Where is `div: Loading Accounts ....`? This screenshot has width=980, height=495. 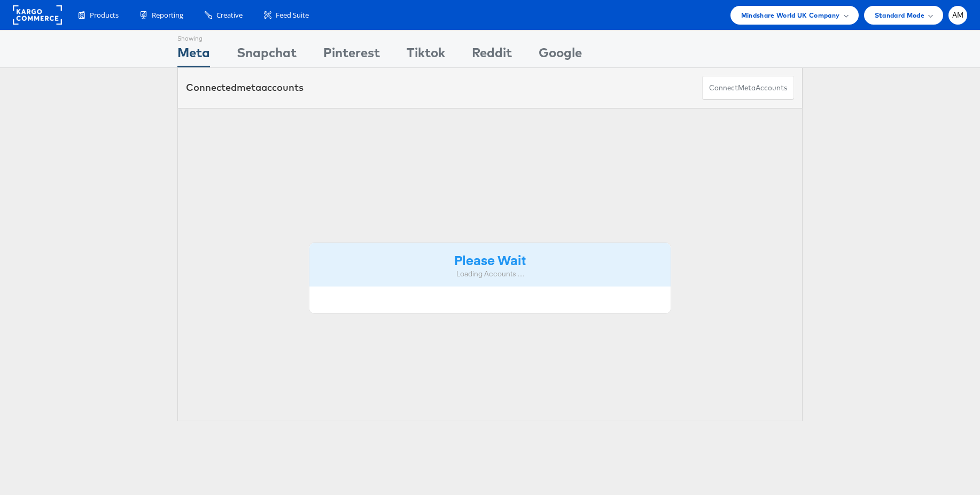 div: Loading Accounts .... is located at coordinates (490, 273).